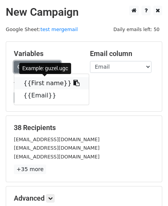  I want to click on a: Copy/paste..., so click(37, 67).